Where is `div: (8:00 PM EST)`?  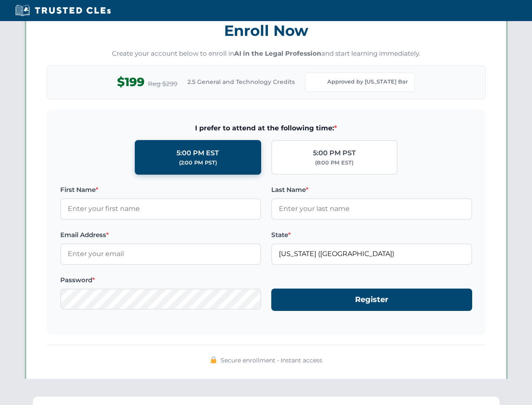
div: (8:00 PM EST) is located at coordinates (334, 163).